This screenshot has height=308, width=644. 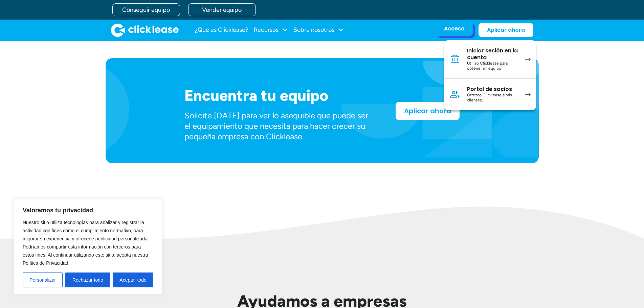 I want to click on div: Recursos, so click(x=271, y=30).